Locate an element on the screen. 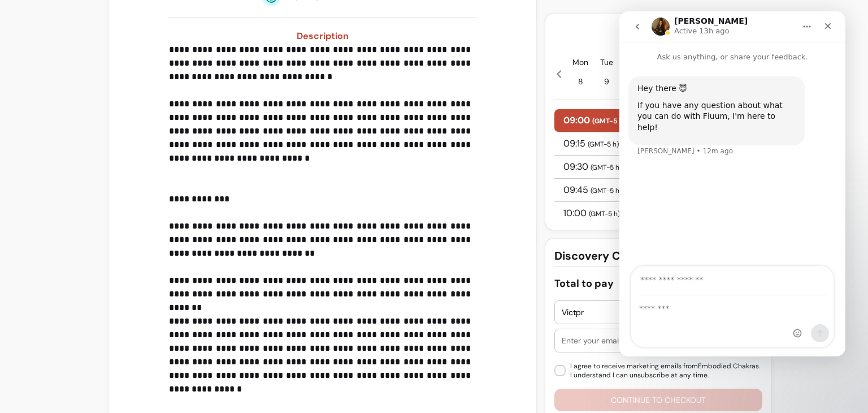 The width and height of the screenshot is (868, 413). p: Tue is located at coordinates (606, 62).